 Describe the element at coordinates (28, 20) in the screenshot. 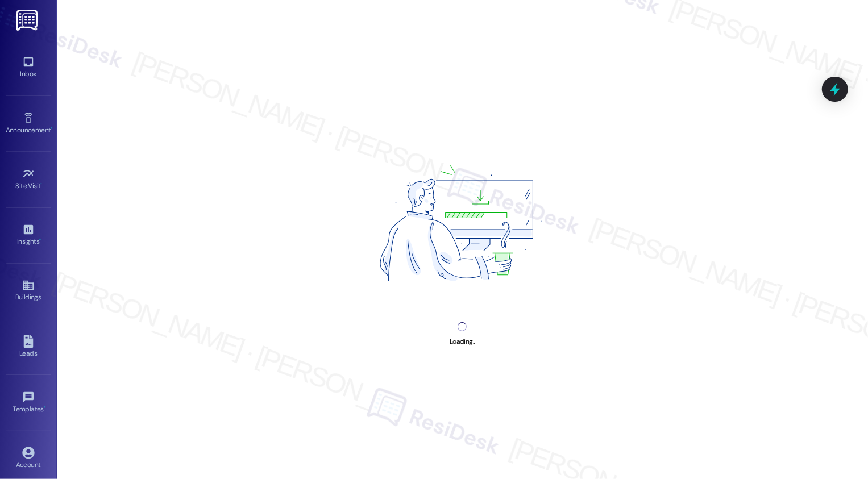

I see `img: ResiDesk Logo` at that location.